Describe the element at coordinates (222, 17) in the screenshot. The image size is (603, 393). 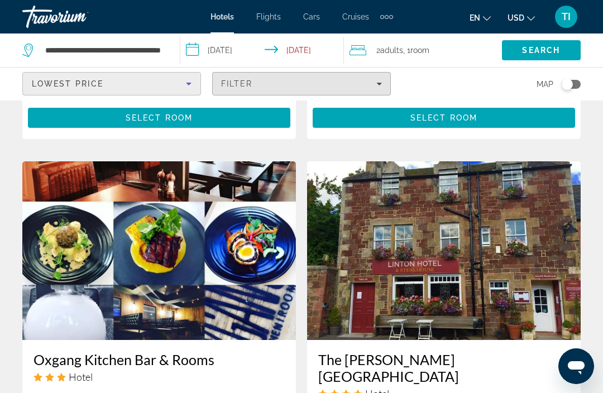
I see `span: Hotels` at that location.